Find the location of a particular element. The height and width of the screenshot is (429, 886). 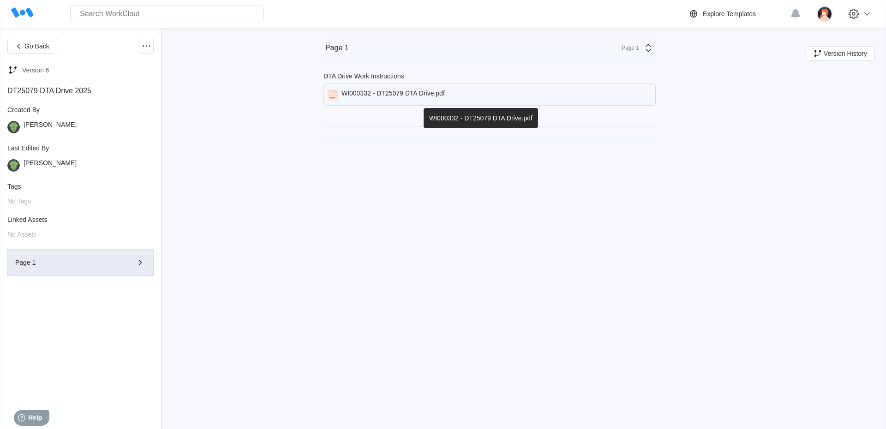

div: No Assets is located at coordinates (80, 234).